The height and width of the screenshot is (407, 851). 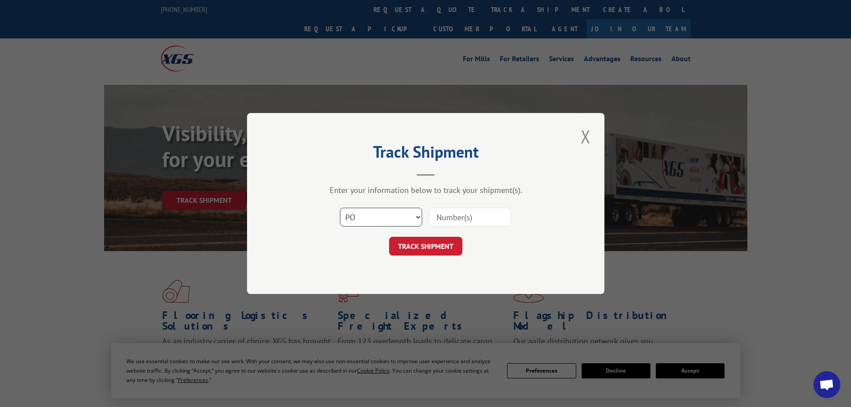 I want to click on button: Close modal, so click(x=586, y=136).